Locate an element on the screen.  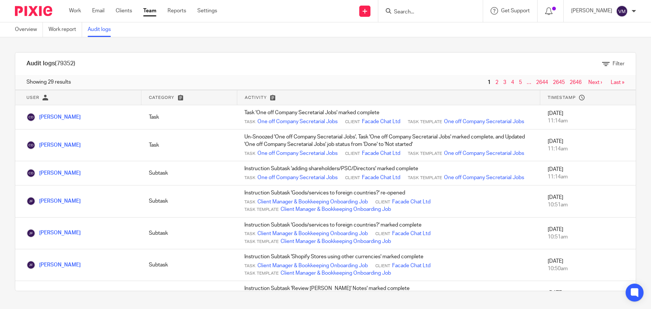
nav: pager is located at coordinates (555, 82).